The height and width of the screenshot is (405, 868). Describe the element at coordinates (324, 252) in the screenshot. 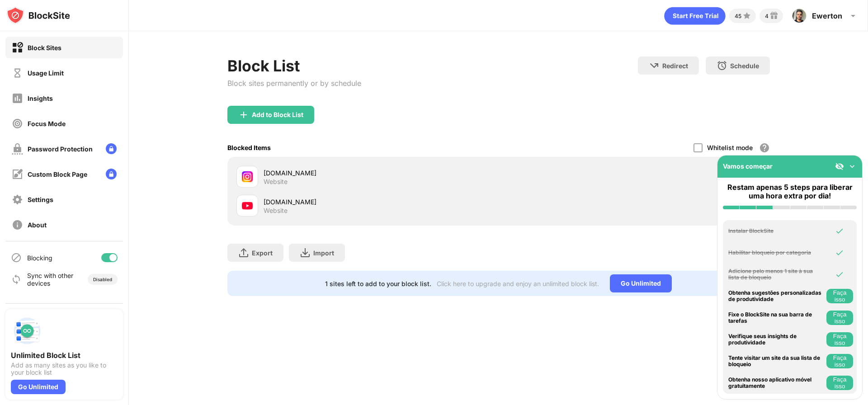

I see `div: Import` at that location.